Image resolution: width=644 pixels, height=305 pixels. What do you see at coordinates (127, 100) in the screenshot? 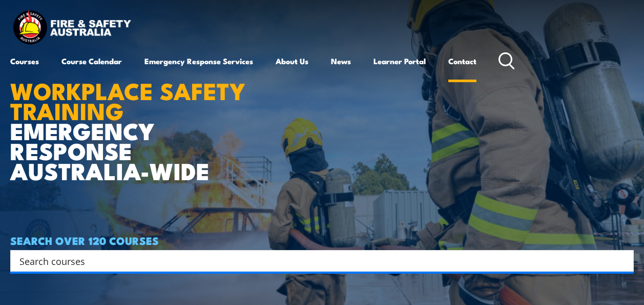
I see `strong: WORKPLACE SAFETY TRAINING` at bounding box center [127, 100].